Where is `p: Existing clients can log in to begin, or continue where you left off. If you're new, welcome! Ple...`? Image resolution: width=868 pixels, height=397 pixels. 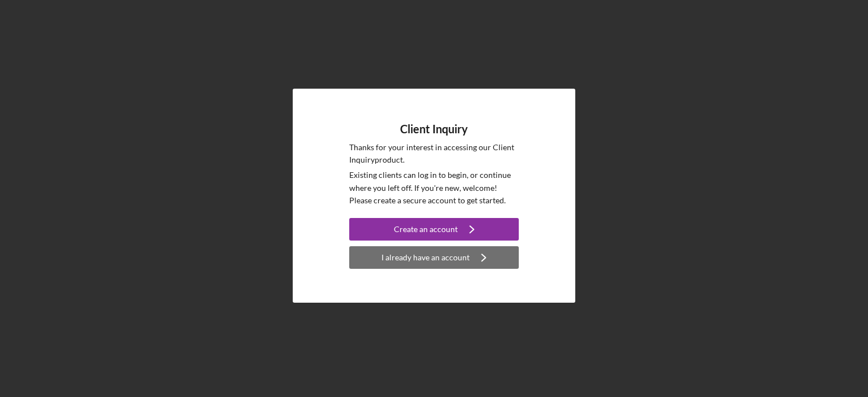
p: Existing clients can log in to begin, or continue where you left off. If you're new, welcome! Ple... is located at coordinates (434, 187).